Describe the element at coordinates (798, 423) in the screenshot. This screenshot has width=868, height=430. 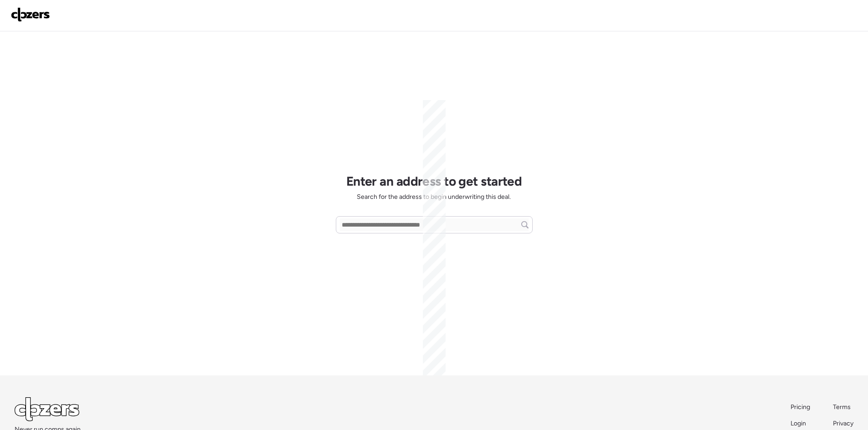
I see `span: Login` at that location.